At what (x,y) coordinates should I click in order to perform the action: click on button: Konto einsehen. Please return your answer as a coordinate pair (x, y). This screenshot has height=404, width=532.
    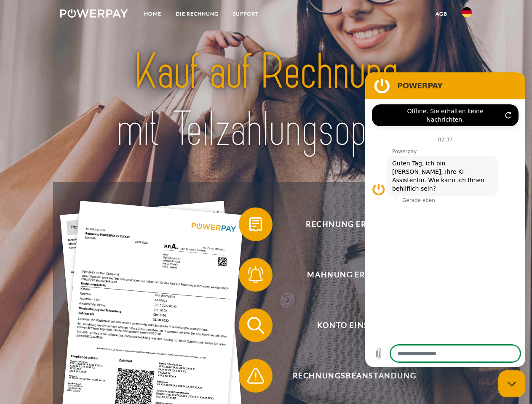
    Looking at the image, I should click on (348, 325).